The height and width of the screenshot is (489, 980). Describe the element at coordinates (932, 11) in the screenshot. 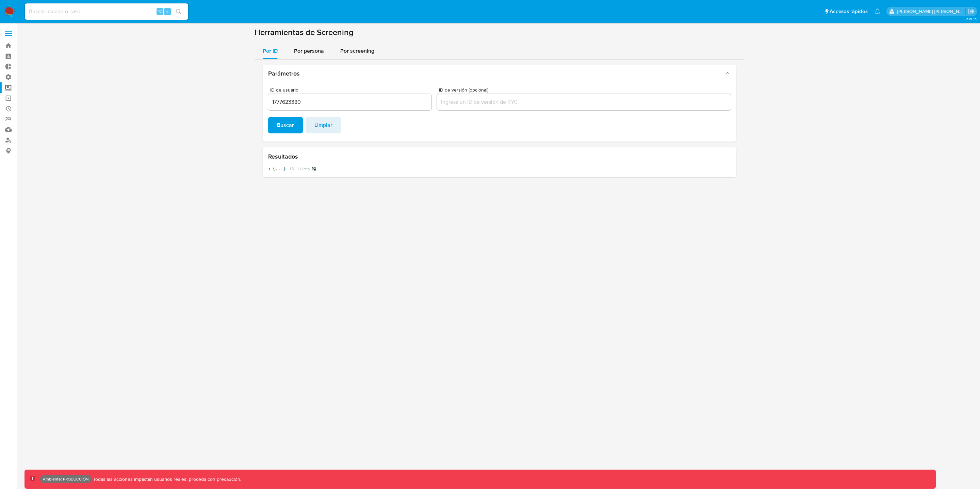

I see `p: leidy.martinez@mercadolibre.com.co` at that location.